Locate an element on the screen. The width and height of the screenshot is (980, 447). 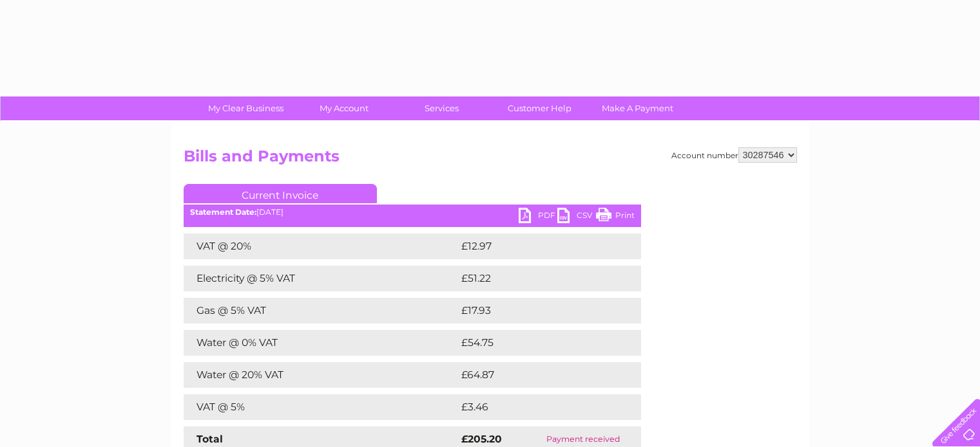
td: £3.46 is located at coordinates (535, 407).